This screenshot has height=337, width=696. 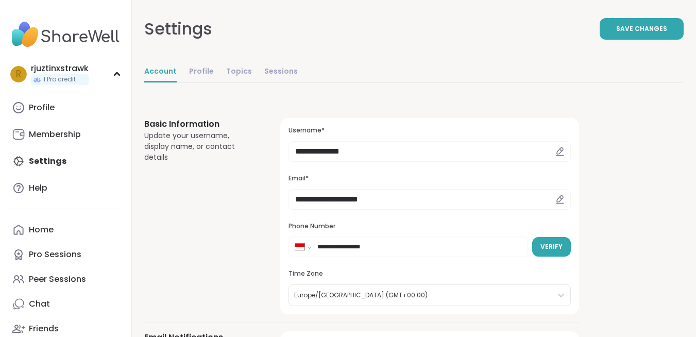 What do you see at coordinates (60, 69) in the screenshot?
I see `div: rjuztinxstrawk` at bounding box center [60, 69].